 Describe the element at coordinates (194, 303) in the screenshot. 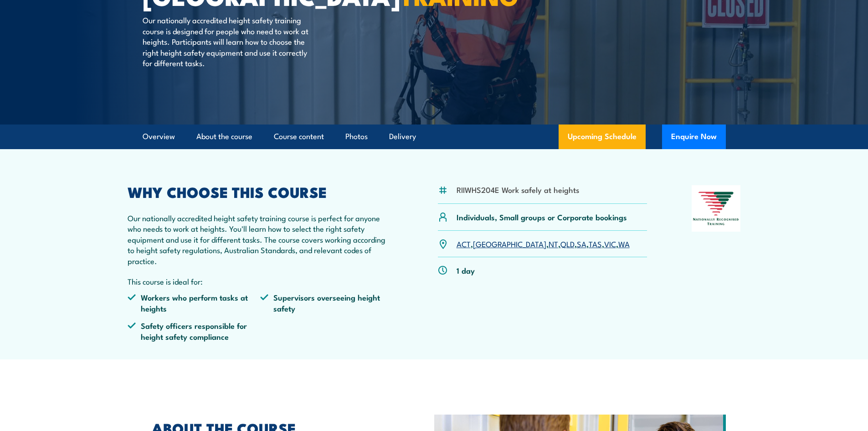

I see `li: Workers who perform tasks at heights` at that location.